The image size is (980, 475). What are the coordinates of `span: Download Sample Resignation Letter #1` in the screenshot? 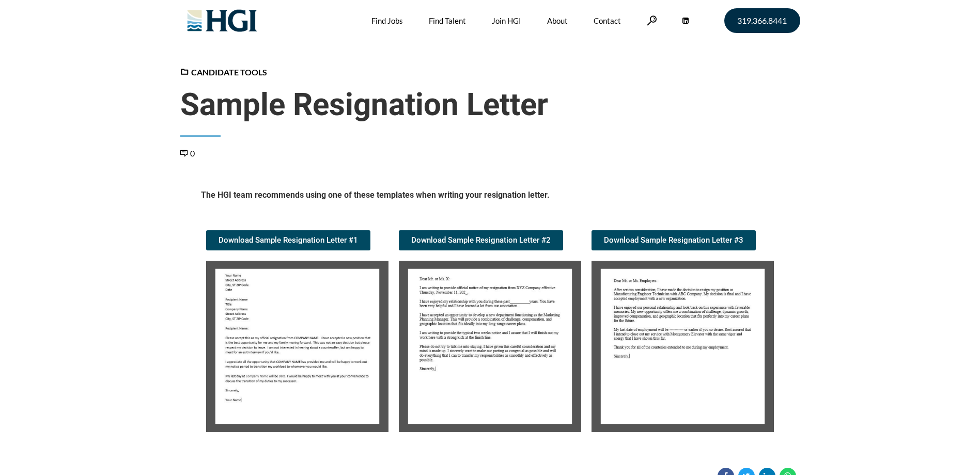 It's located at (288, 240).